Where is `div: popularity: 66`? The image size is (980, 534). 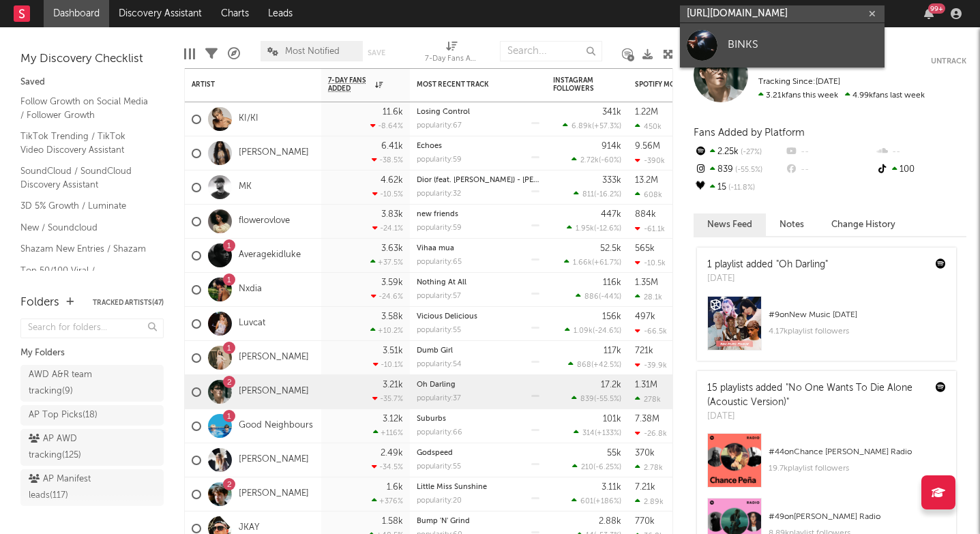 div: popularity: 66 is located at coordinates (439, 432).